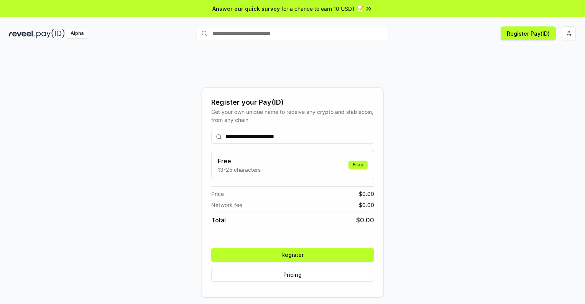 The width and height of the screenshot is (585, 304). What do you see at coordinates (219, 220) in the screenshot?
I see `span: Total` at bounding box center [219, 220].